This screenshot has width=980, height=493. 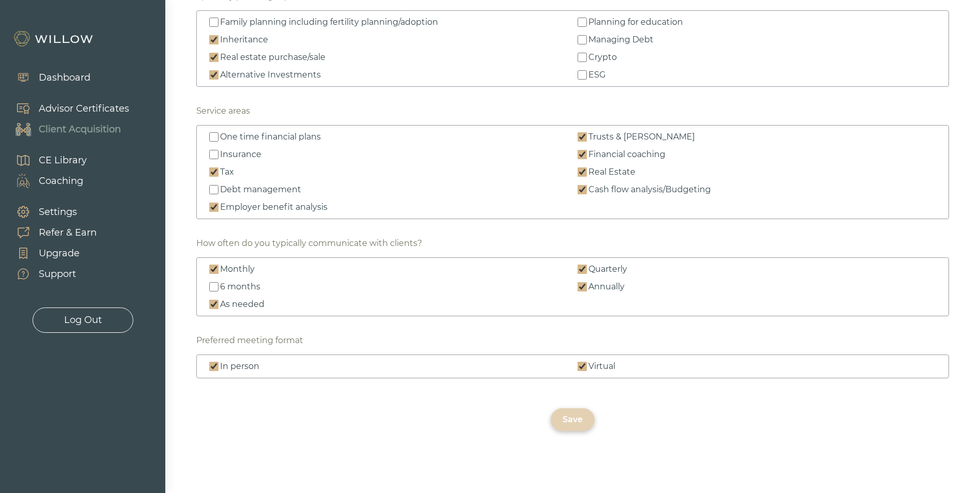 I want to click on input: Alternative Investments, so click(x=214, y=75).